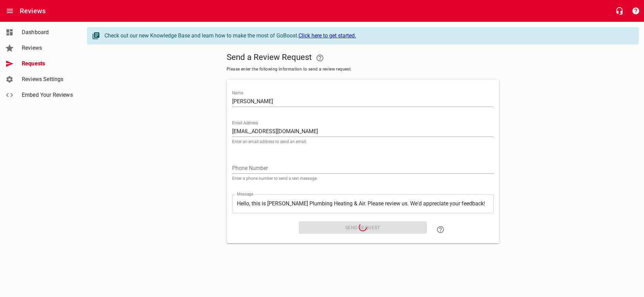 Image resolution: width=644 pixels, height=297 pixels. Describe the element at coordinates (48, 33) in the screenshot. I see `span: Dashboard` at that location.